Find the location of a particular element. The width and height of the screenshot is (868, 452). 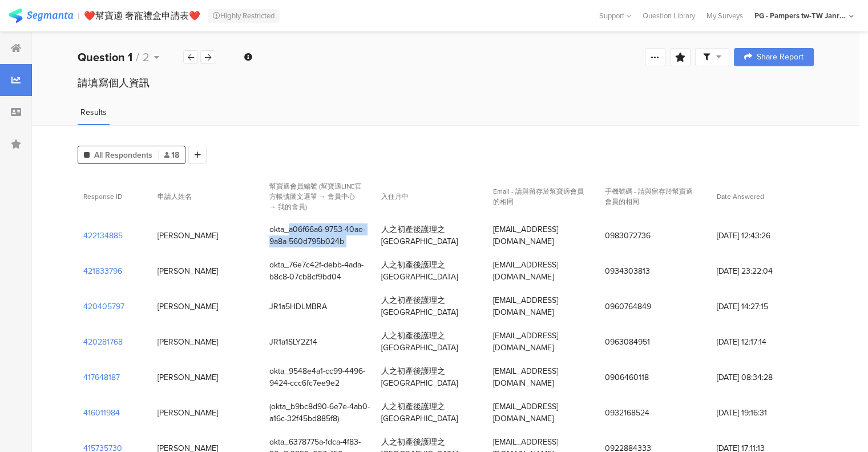

div: ❤️幫寶適 奢寵禮盒申請表❤️ is located at coordinates (142, 16).